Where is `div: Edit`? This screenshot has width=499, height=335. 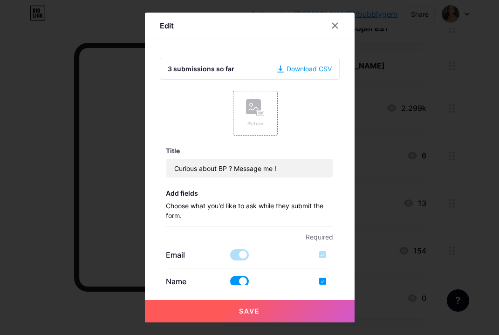 div: Edit is located at coordinates (167, 26).